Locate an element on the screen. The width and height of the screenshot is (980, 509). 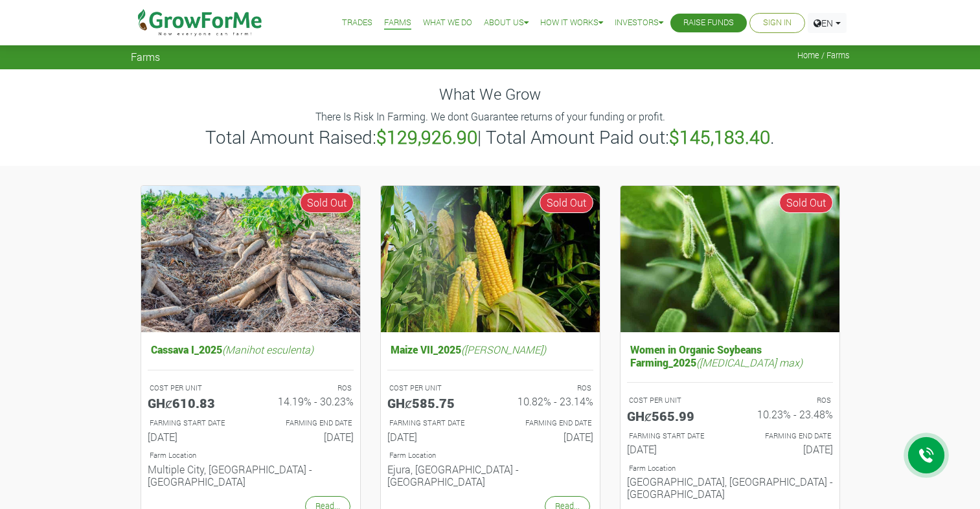
h6: 10.23% - 23.48% is located at coordinates (786, 413).